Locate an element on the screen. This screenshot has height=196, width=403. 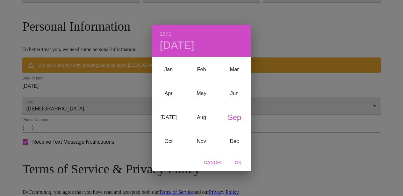
div: May is located at coordinates (201, 93).